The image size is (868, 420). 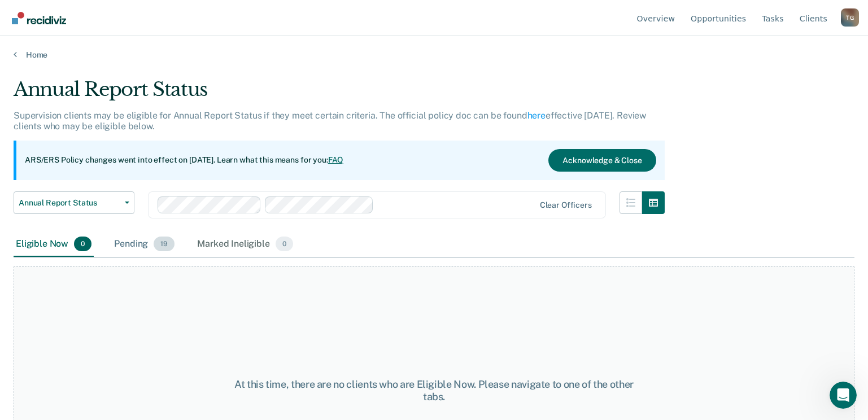 I want to click on div: Pending19, so click(x=144, y=245).